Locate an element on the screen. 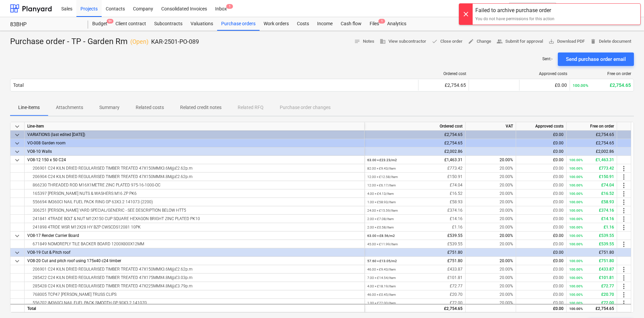 Image resolution: width=644 pixels, height=318 pixels. small: 46.00 × £0.45 / Item is located at coordinates (381, 294).